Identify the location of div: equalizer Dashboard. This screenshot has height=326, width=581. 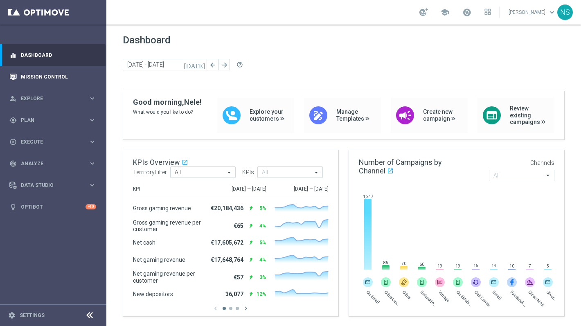
(53, 55).